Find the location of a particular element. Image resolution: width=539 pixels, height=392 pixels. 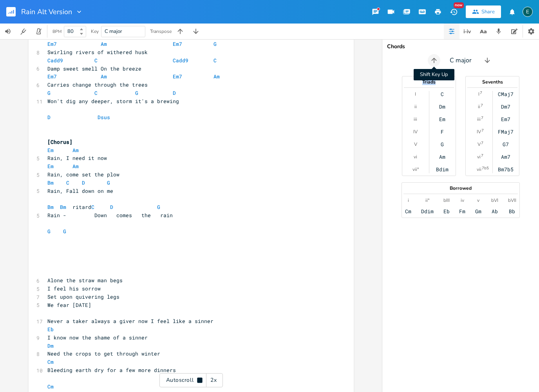

div: F is located at coordinates (442, 132).